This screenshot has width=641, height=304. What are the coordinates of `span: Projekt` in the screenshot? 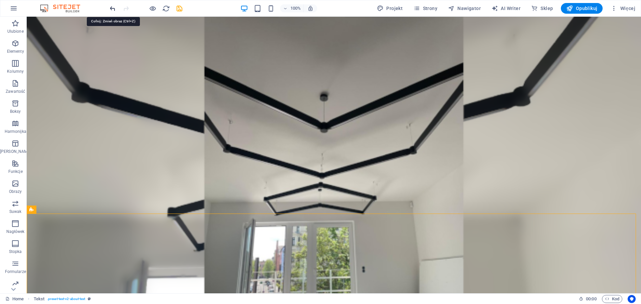 It's located at (390, 8).